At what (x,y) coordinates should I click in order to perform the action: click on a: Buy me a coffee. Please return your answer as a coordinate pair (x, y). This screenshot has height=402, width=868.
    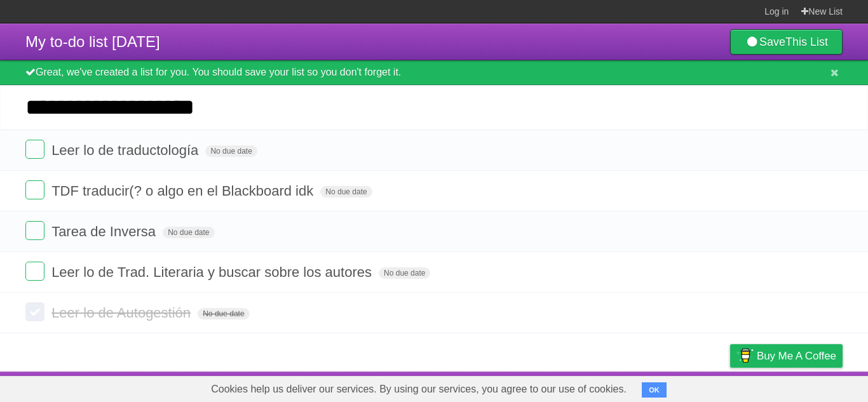
    Looking at the image, I should click on (786, 356).